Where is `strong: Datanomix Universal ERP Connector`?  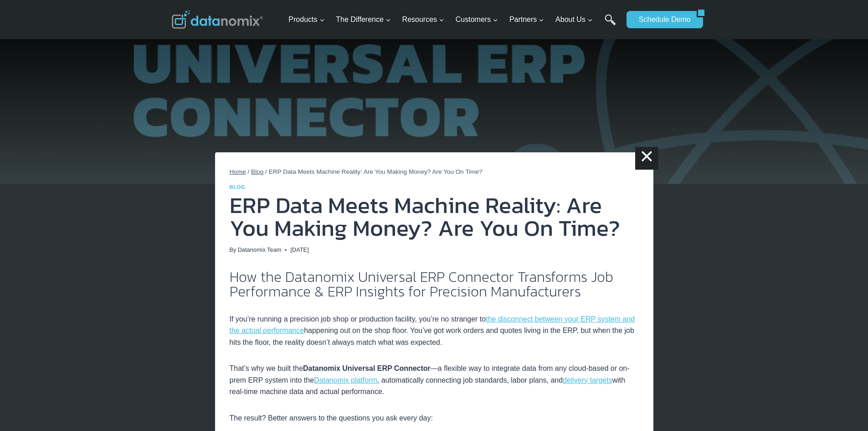 strong: Datanomix Universal ERP Connector is located at coordinates (367, 368).